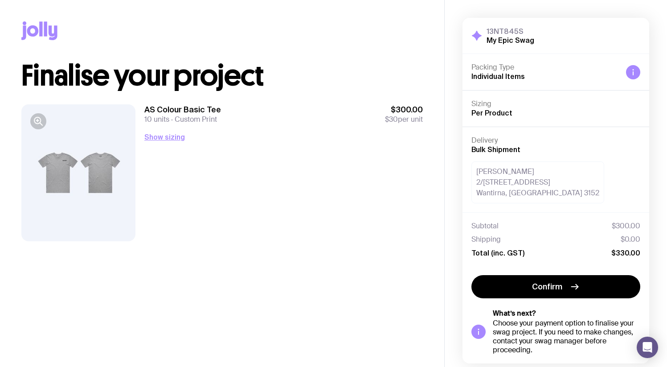 The height and width of the screenshot is (367, 667). I want to click on span: Confirm, so click(547, 286).